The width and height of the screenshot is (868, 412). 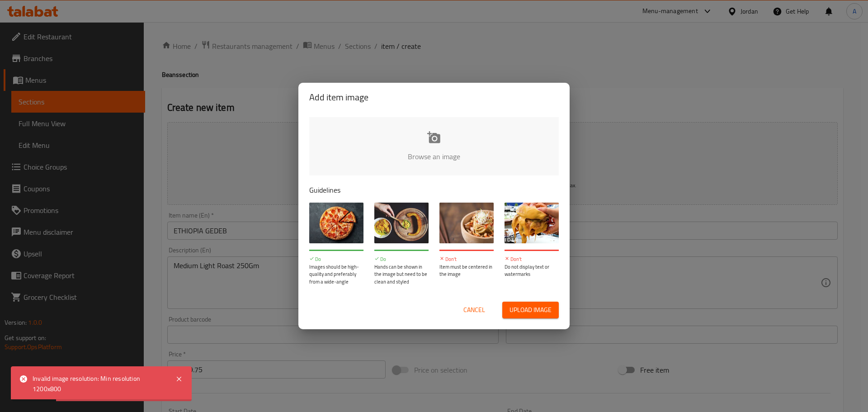 I want to click on p: Guidelines, so click(x=434, y=190).